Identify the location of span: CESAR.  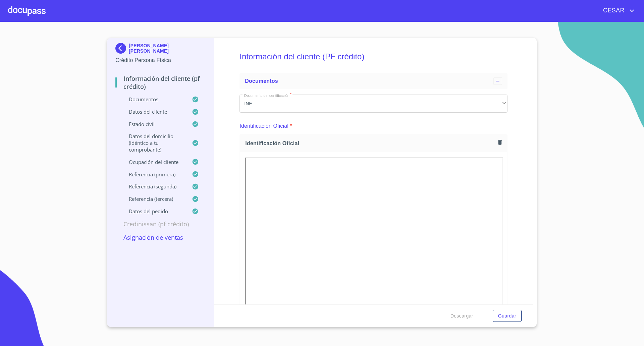
(613, 10).